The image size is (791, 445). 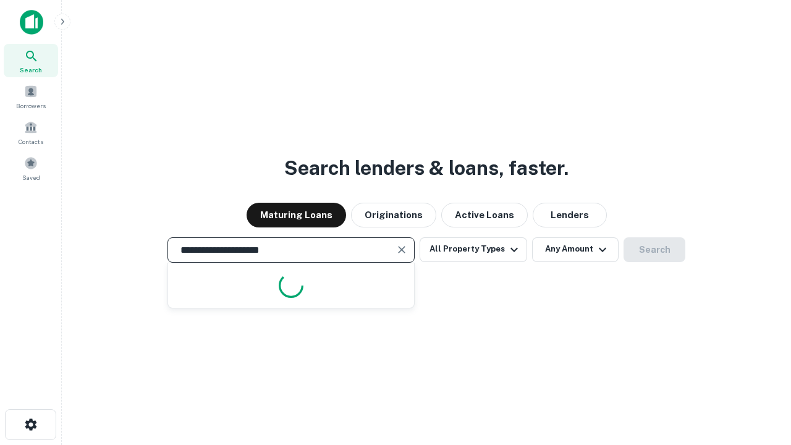 What do you see at coordinates (31, 132) in the screenshot?
I see `div: Contacts` at bounding box center [31, 132].